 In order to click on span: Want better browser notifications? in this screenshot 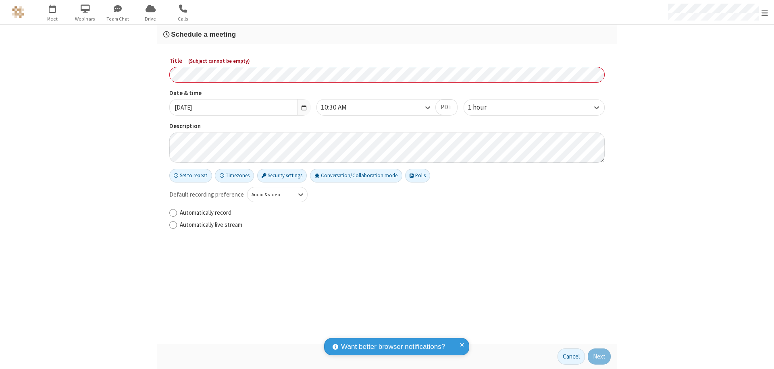, I will do `click(393, 347)`.